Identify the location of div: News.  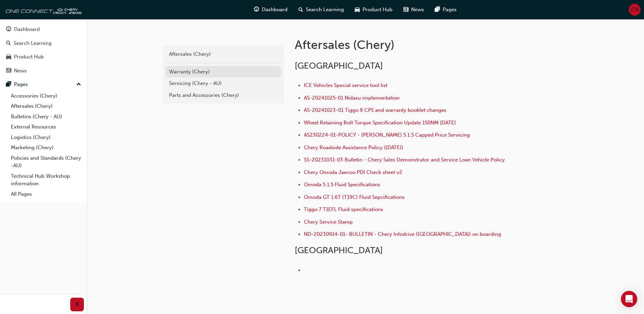
(20, 71).